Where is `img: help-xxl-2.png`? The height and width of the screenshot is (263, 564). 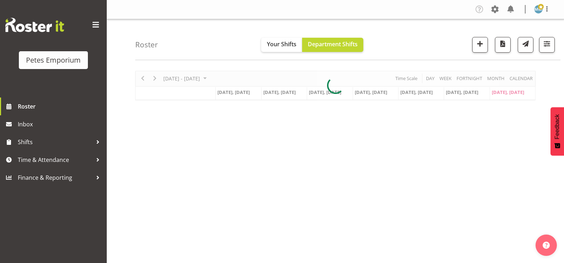 img: help-xxl-2.png is located at coordinates (546, 245).